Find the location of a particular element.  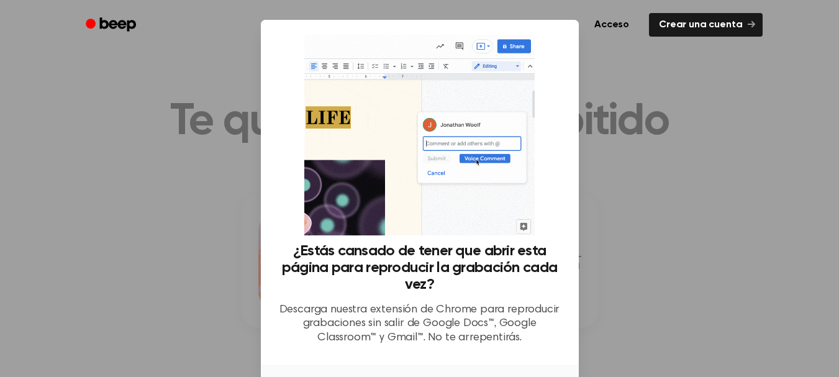

font: Descarga nuestra extensión de Chrome para reproducir grabaciones sin salir de Google Docs™, Googl... is located at coordinates (420, 323).